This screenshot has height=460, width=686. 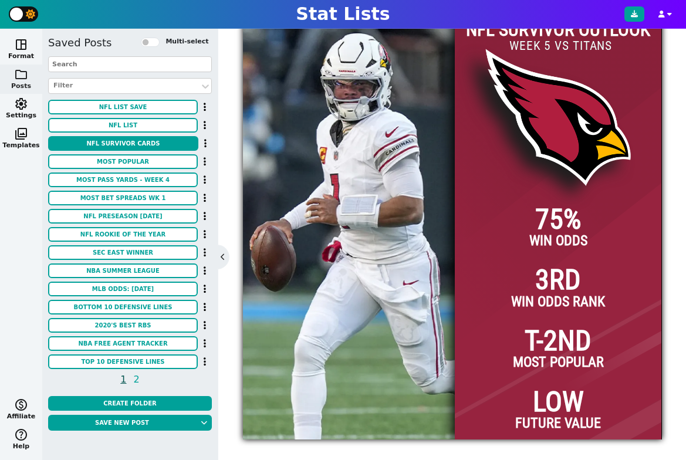 What do you see at coordinates (21, 134) in the screenshot?
I see `span: photo_library` at bounding box center [21, 134].